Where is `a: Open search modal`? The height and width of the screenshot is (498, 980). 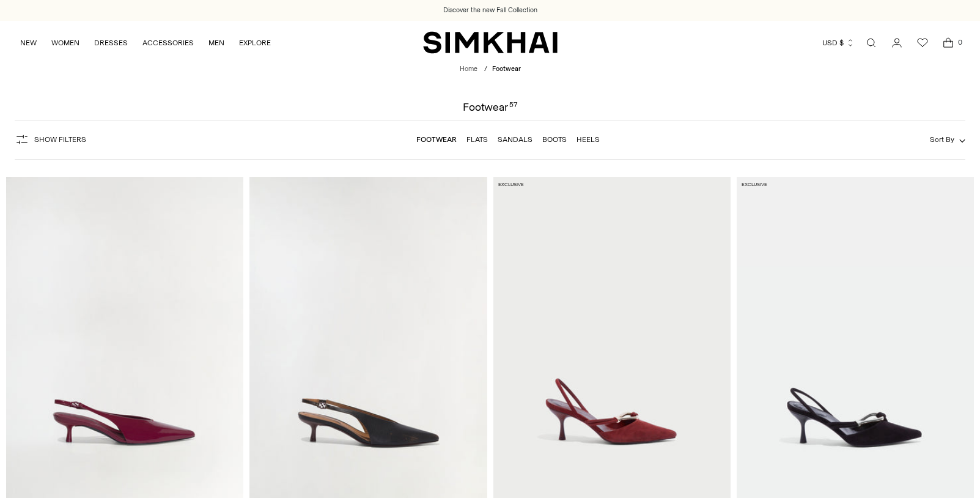 a: Open search modal is located at coordinates (872, 43).